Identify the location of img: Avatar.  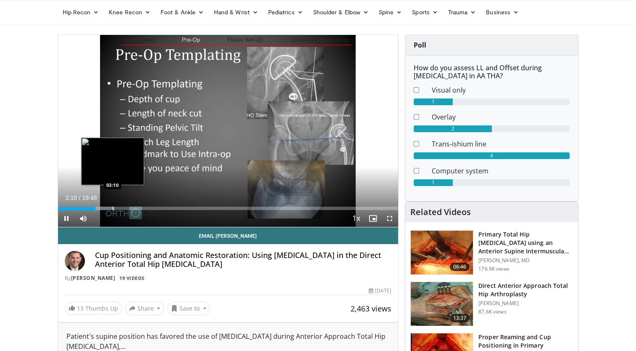
(75, 261).